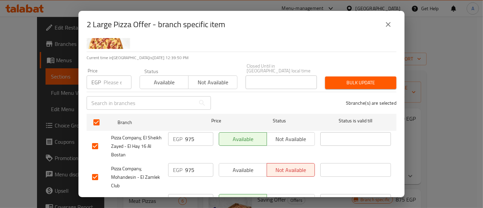 The width and height of the screenshot is (483, 208). I want to click on span: Status is valid till, so click(356, 121).